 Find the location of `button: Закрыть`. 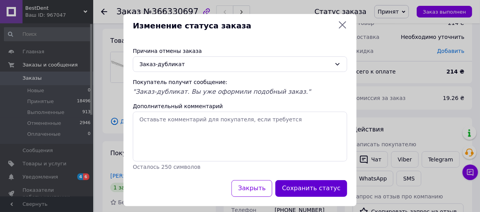

button: Закрыть is located at coordinates (252, 188).